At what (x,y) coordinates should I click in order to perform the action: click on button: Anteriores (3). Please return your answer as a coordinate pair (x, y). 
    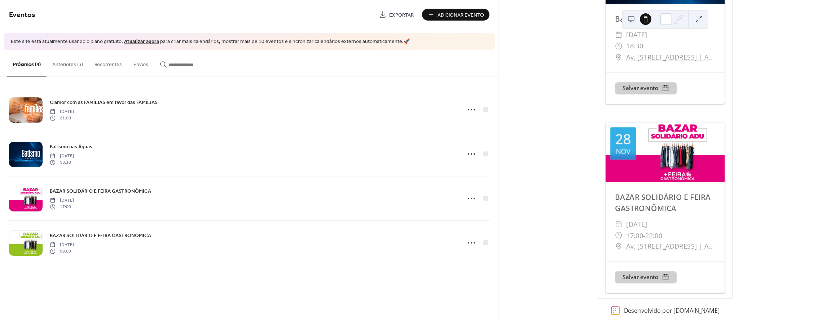
    Looking at the image, I should click on (67, 63).